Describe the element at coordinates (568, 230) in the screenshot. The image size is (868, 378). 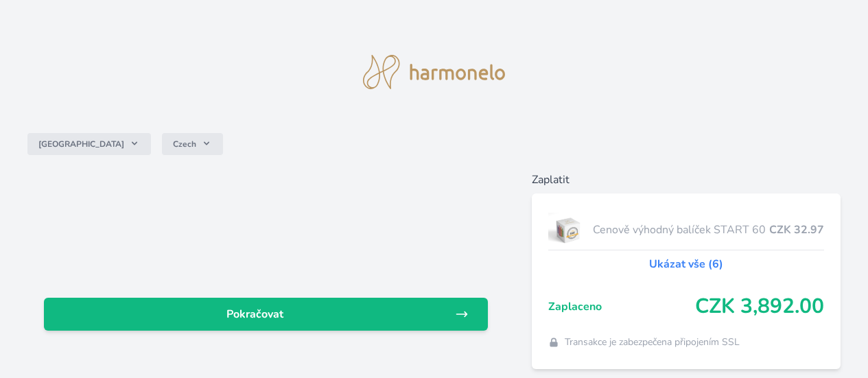
I see `img: start.jpg` at that location.